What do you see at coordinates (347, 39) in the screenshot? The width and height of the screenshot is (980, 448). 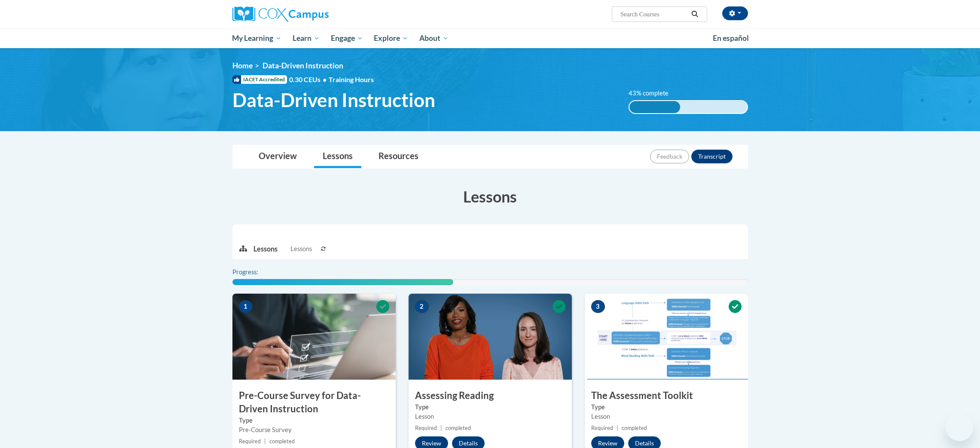 I see `span: Engage` at bounding box center [347, 39].